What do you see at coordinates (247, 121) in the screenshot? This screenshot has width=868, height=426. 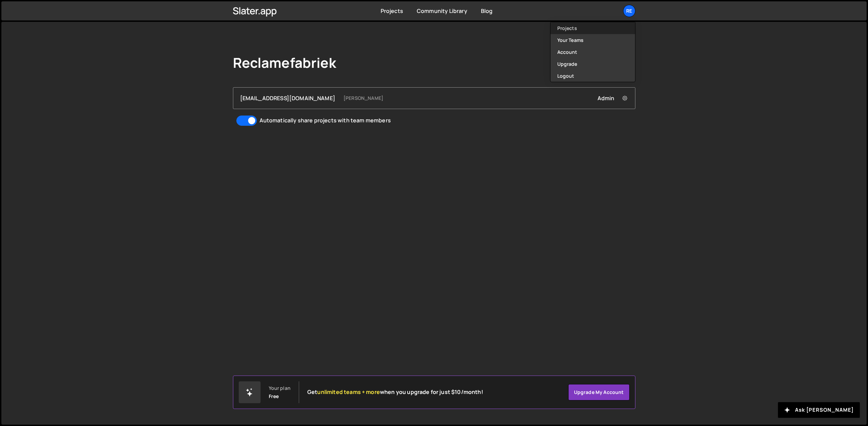 I see `input: Automatically share projects with team members` at bounding box center [247, 121].